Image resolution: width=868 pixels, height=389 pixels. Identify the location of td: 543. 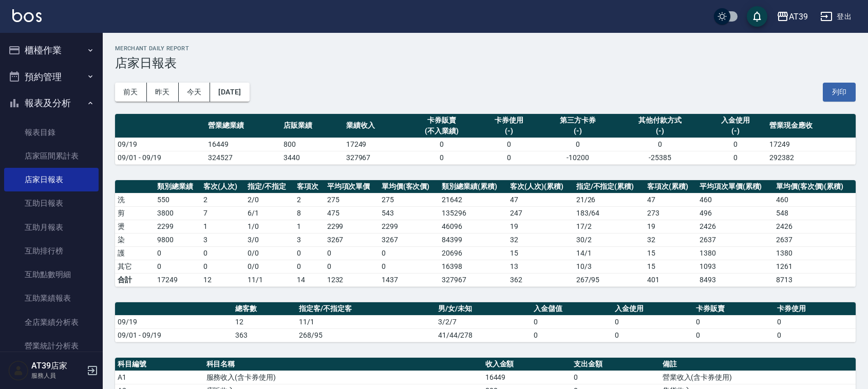
(409, 213).